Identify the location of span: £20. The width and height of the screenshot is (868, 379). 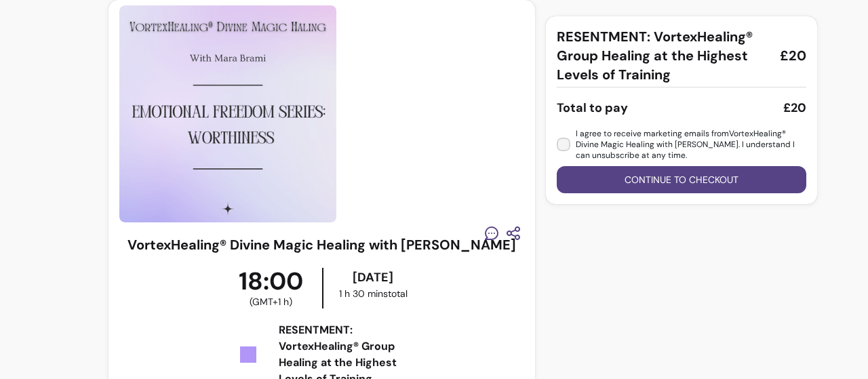
(793, 56).